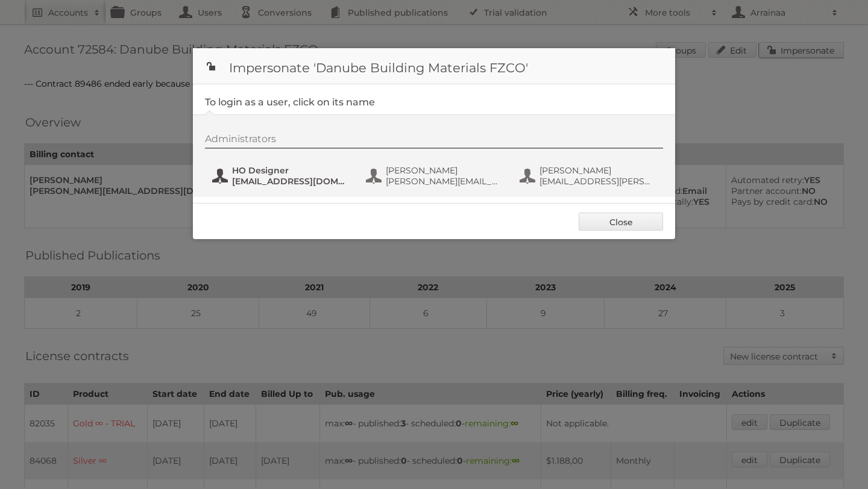 The height and width of the screenshot is (489, 868). I want to click on legend: To login as a user, click on its name, so click(290, 101).